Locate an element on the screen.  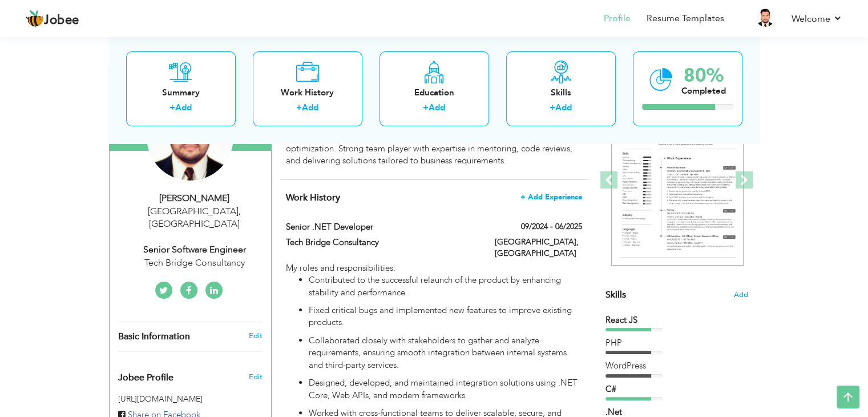
div: Senior Software Engineer is located at coordinates (194, 250).